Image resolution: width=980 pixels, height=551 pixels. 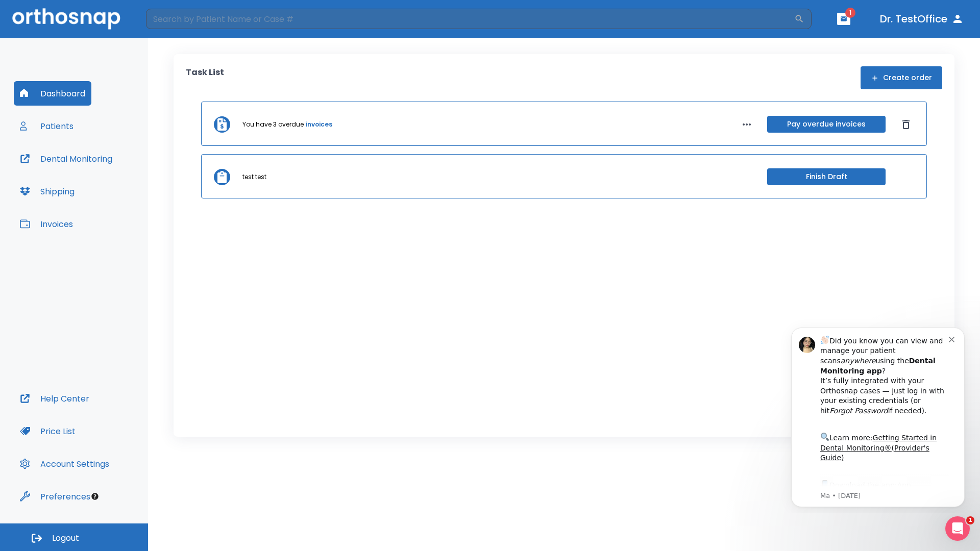 I want to click on a: Patients, so click(x=46, y=126).